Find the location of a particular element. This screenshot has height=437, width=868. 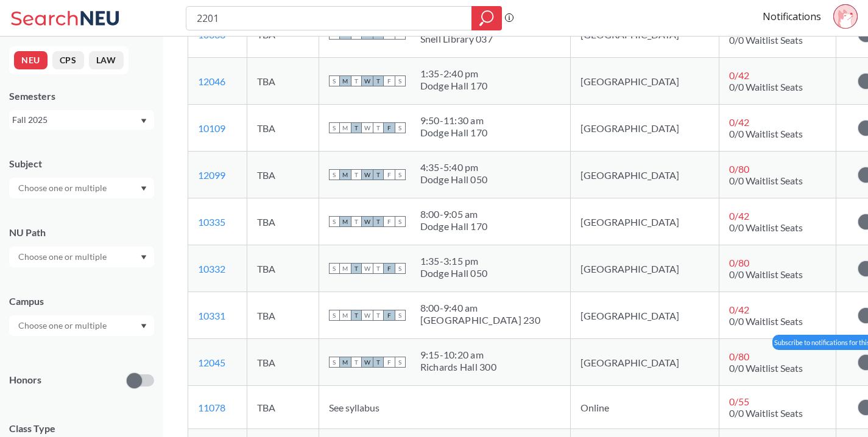

div: 8:00 - 9:05 am is located at coordinates (454, 215).